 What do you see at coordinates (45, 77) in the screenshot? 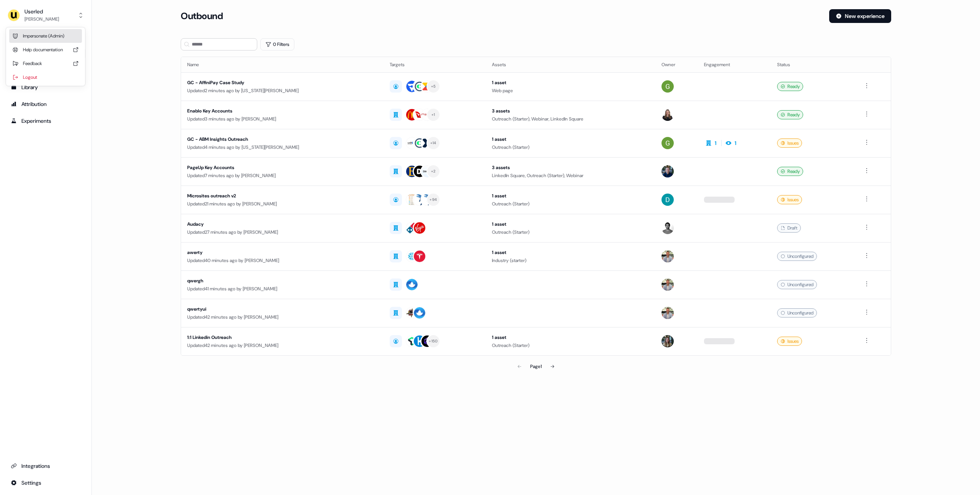
I see `div: Logout` at bounding box center [45, 77].